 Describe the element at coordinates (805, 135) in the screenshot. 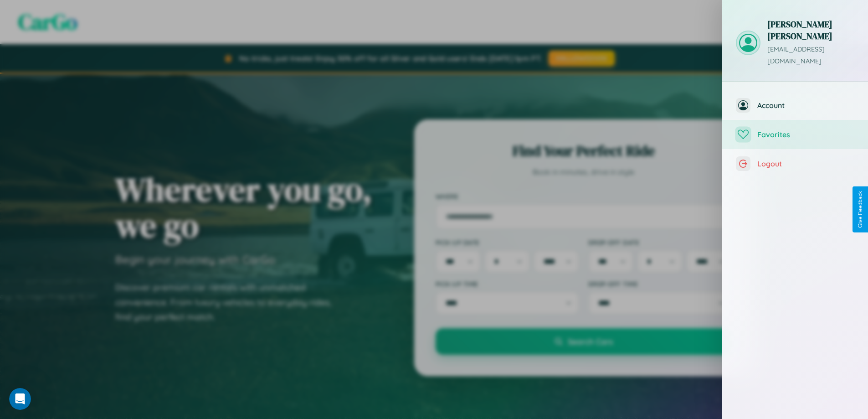

I see `span: Favorites` at that location.